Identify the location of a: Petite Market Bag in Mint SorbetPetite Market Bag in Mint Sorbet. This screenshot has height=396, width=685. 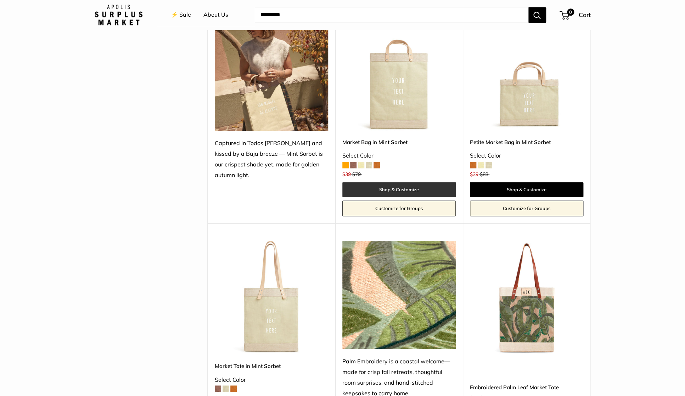
(527, 74).